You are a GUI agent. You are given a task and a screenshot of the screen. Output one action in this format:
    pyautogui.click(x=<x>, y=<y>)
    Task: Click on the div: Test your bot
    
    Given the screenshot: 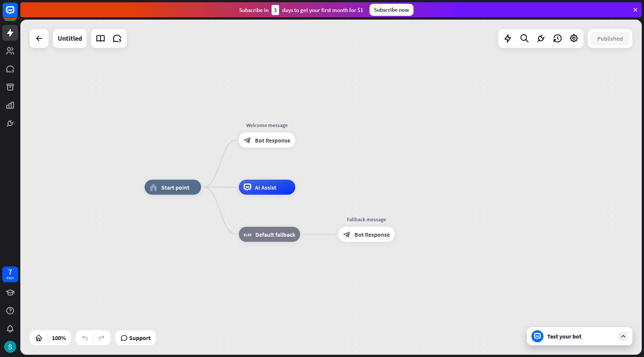 What is the action you would take?
    pyautogui.click(x=581, y=336)
    